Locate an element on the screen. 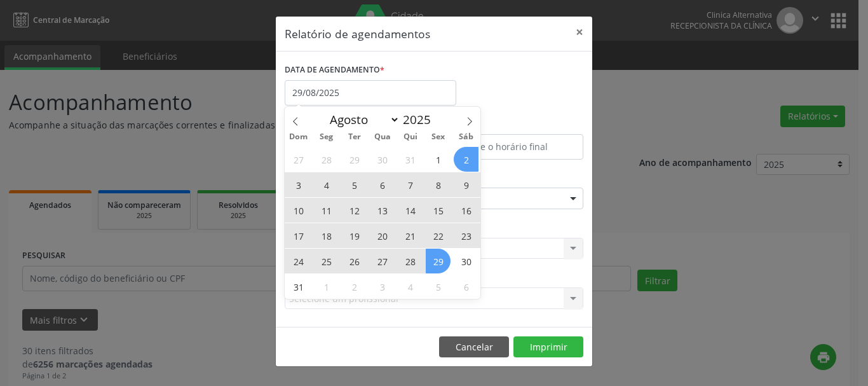 The height and width of the screenshot is (386, 868). span: Julho 30, 2025 is located at coordinates (381, 159).